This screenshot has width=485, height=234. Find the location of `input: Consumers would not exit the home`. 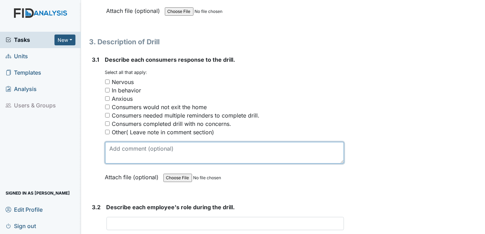

input: Consumers would not exit the home is located at coordinates (107, 107).